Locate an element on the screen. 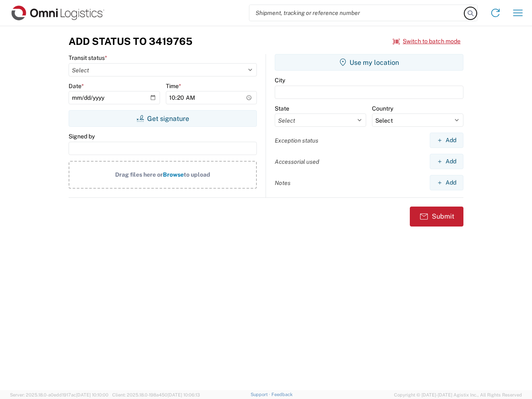 The width and height of the screenshot is (532, 399). label: Country is located at coordinates (382, 108).